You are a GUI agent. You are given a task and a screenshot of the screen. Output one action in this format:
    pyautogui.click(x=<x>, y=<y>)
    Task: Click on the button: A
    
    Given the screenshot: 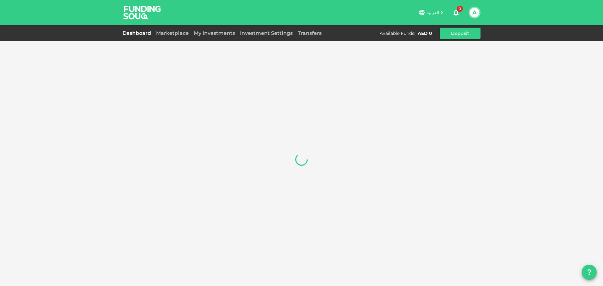 What is the action you would take?
    pyautogui.click(x=475, y=13)
    